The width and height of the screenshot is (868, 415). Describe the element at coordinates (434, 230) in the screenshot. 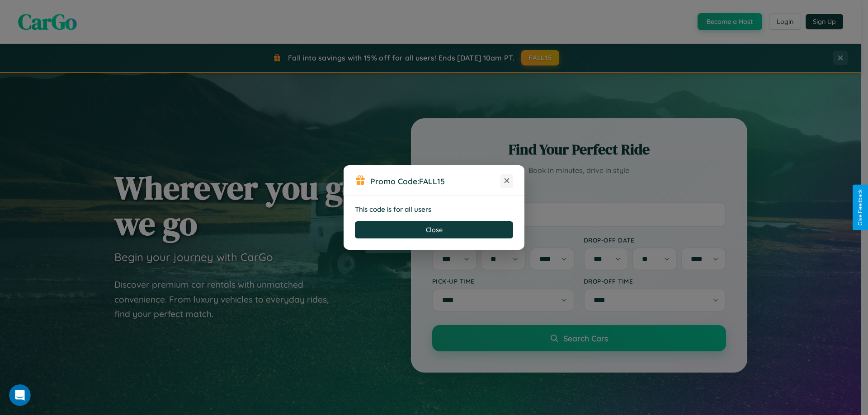

I see `button: Close` at that location.